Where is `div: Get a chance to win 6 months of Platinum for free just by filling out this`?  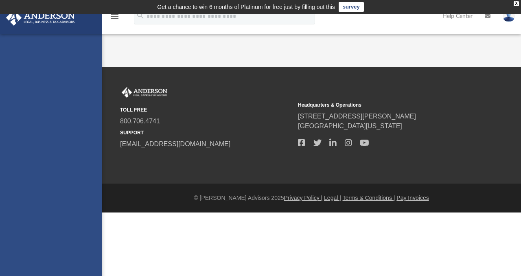 div: Get a chance to win 6 months of Platinum for free just by filling out this is located at coordinates (246, 7).